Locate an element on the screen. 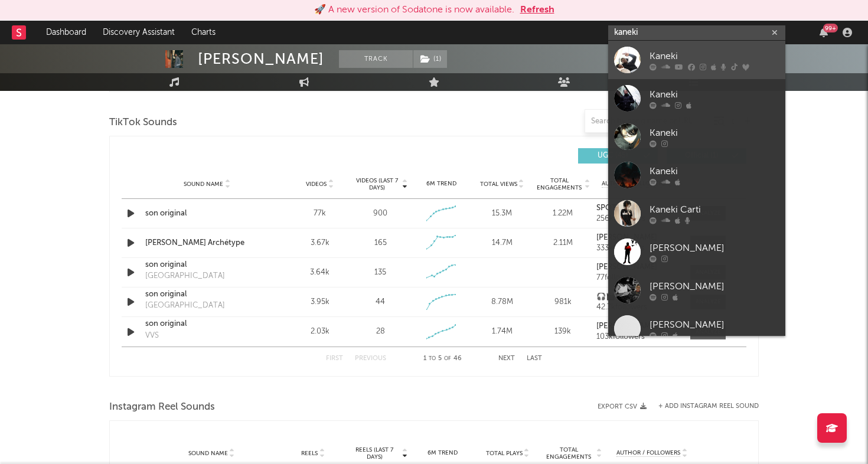 This screenshot has height=464, width=868. div: + Add Instagram Reel Sound is located at coordinates (703, 406).